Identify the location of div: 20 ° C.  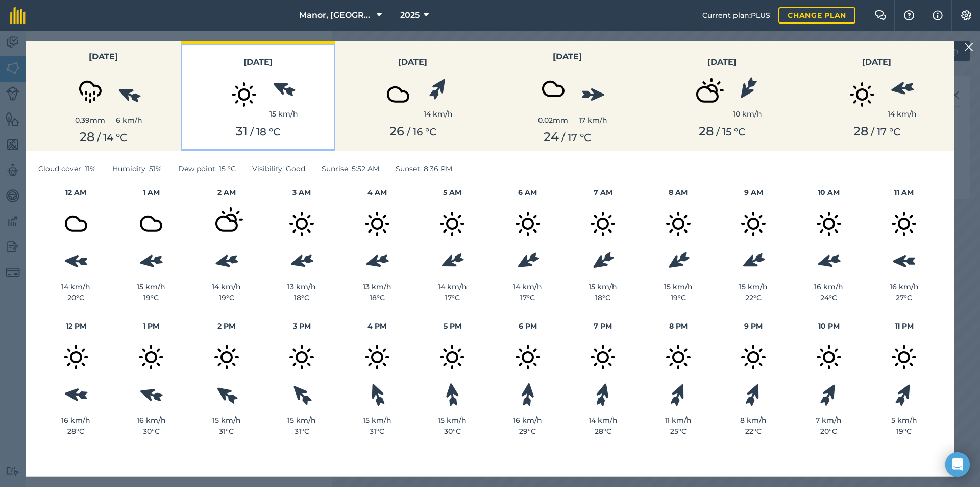
(76, 298).